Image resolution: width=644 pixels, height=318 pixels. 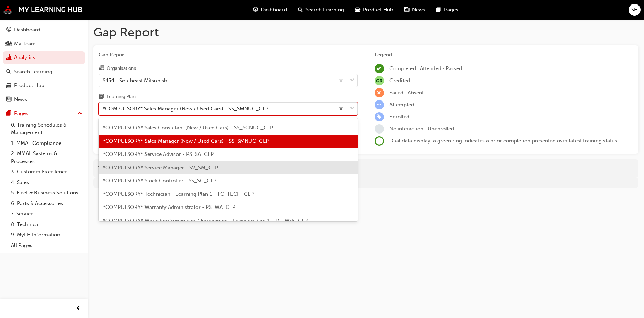 What do you see at coordinates (414, 9) in the screenshot?
I see `a: news-iconNews` at bounding box center [414, 9].